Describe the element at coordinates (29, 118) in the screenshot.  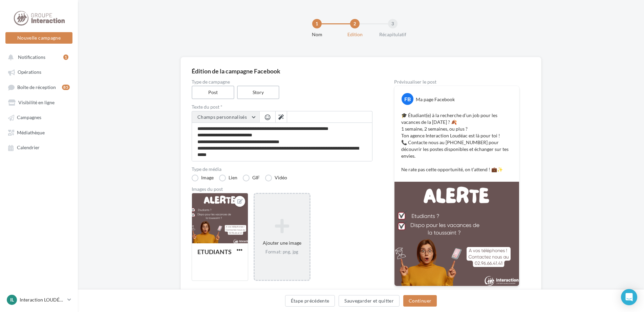
I see `span: Campagnes` at that location.